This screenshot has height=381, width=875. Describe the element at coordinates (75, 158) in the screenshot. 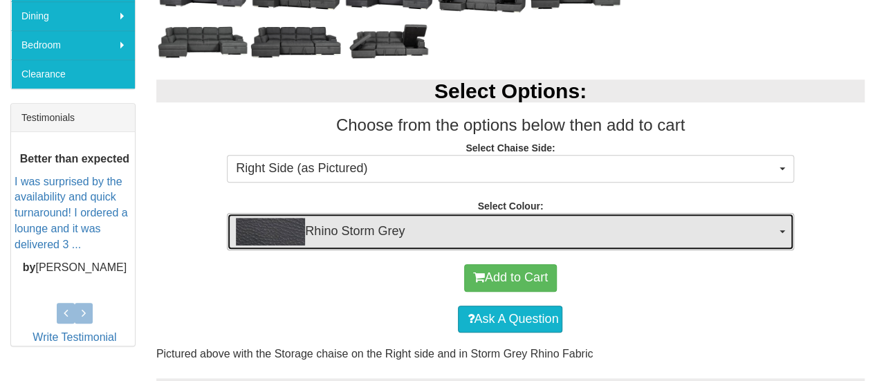

I see `b: Better than expected` at that location.